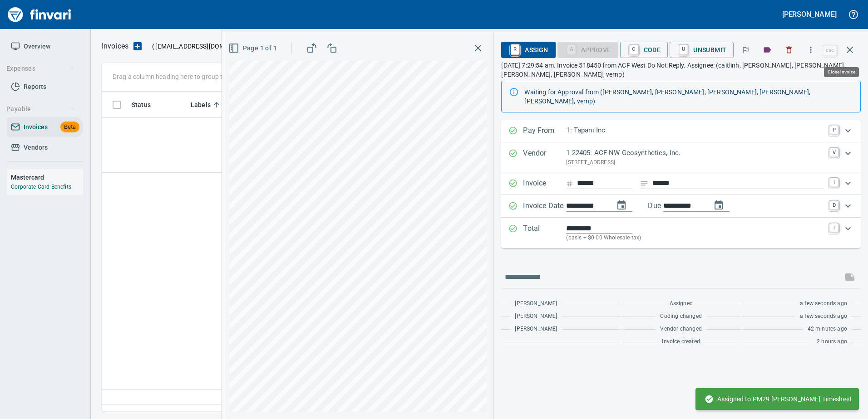 The image size is (868, 419). Describe the element at coordinates (644, 183) in the screenshot. I see `svg: Invoice description` at that location.